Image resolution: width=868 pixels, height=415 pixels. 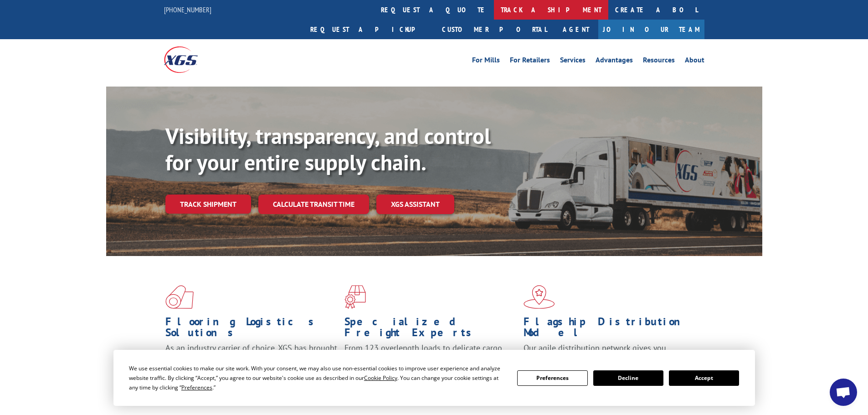 I want to click on button: Accept, so click(x=704, y=378).